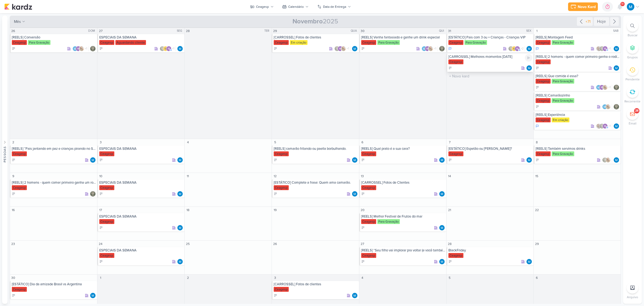 The width and height of the screenshot is (644, 306). Describe the element at coordinates (561, 120) in the screenshot. I see `div: Em criação` at that location.